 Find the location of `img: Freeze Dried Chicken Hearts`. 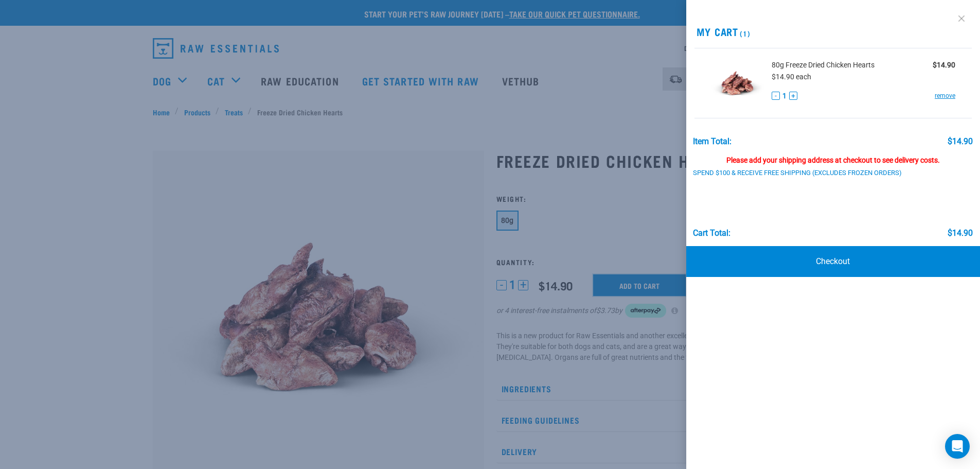

img: Freeze Dried Chicken Hearts is located at coordinates (738, 83).